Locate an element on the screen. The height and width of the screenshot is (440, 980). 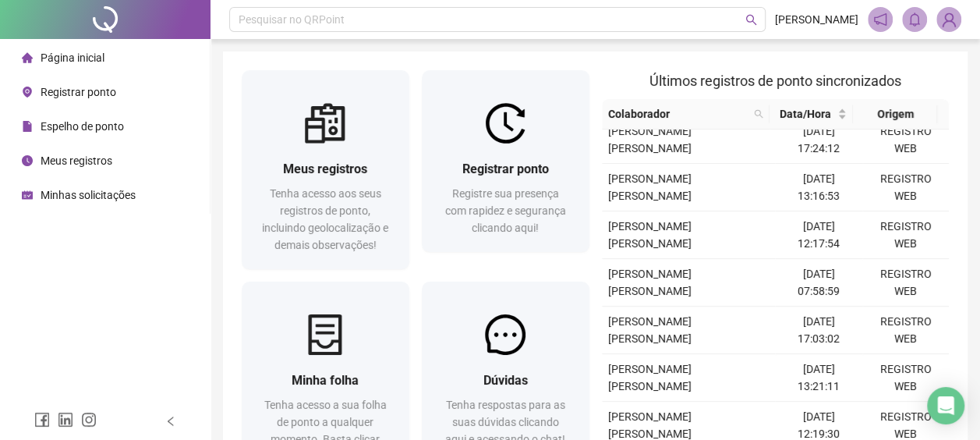
th: Origem is located at coordinates (895, 113).